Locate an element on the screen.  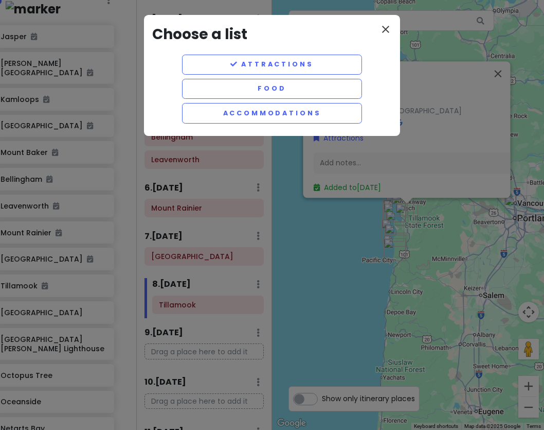
button: close is located at coordinates (386, 30).